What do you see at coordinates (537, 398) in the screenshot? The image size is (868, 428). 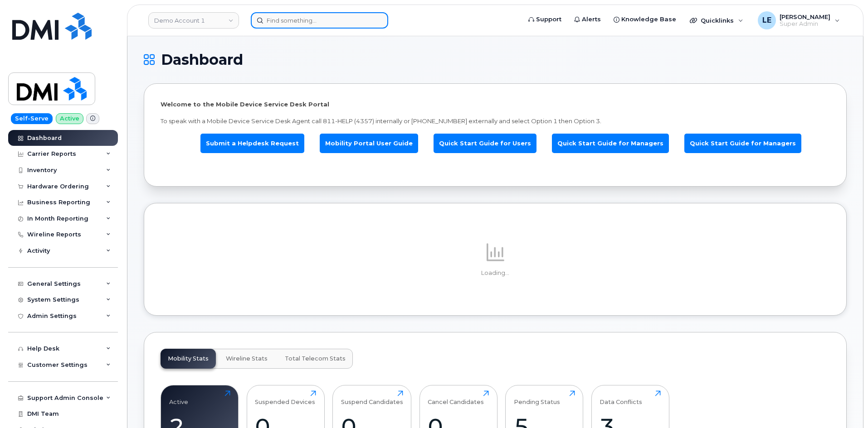 I see `div: Pending Status` at bounding box center [537, 398].